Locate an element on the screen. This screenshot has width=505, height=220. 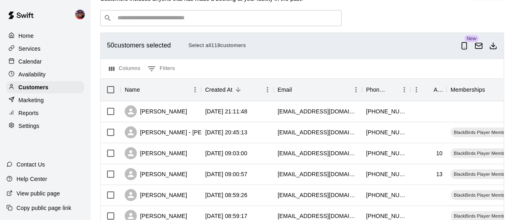
button: Select columns is located at coordinates (125, 69).